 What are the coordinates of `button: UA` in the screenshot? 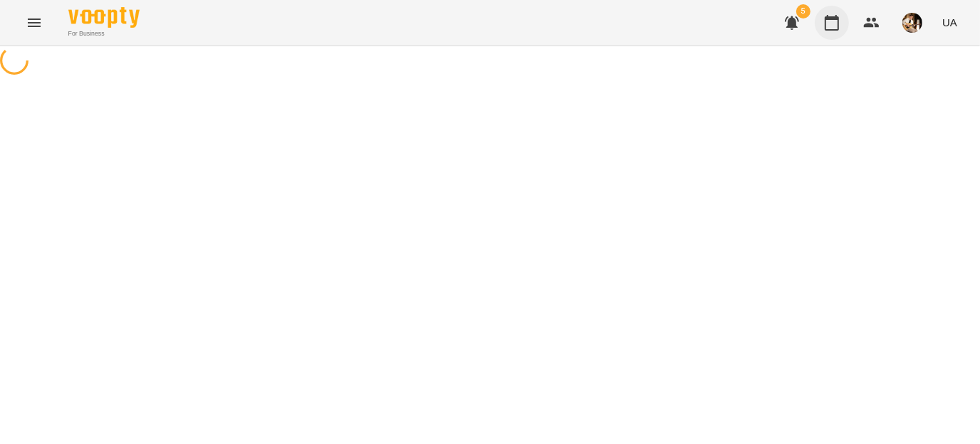 It's located at (950, 22).